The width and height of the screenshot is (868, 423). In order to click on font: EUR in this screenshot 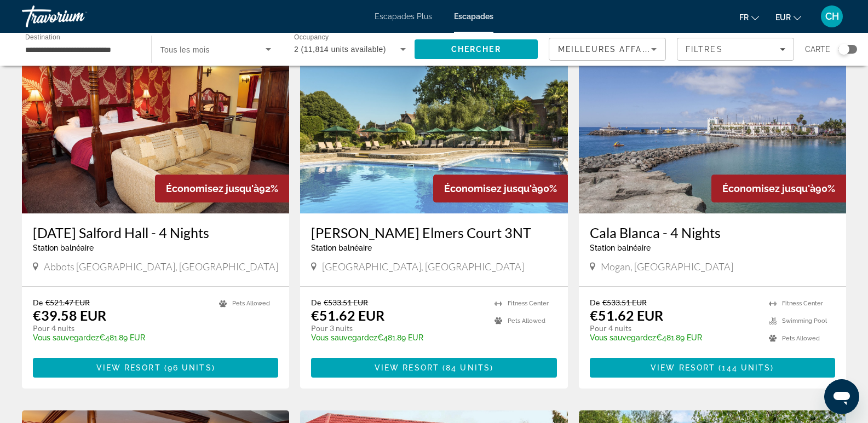, I will do `click(783, 17)`.